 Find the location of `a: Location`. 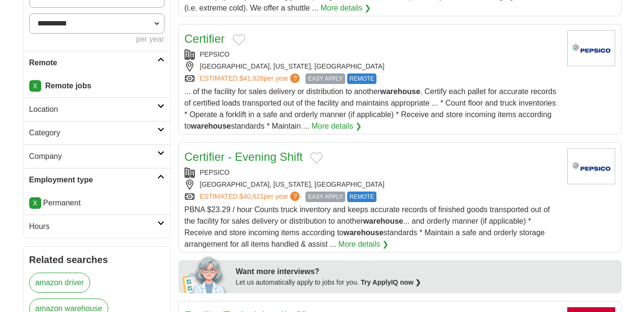

a: Location is located at coordinates (97, 109).